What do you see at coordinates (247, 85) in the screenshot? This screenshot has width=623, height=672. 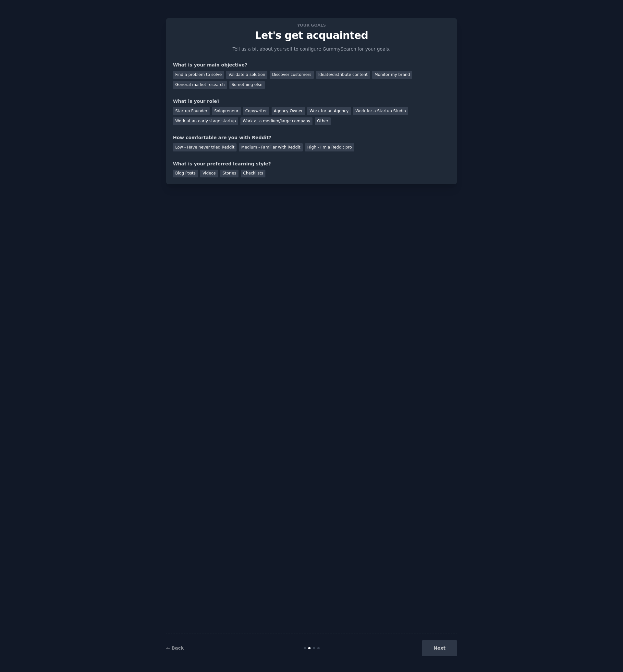 I see `div: Something else` at bounding box center [247, 85].